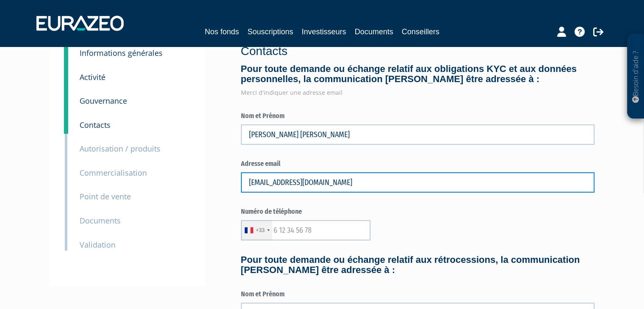  I want to click on a: Documents, so click(374, 31).